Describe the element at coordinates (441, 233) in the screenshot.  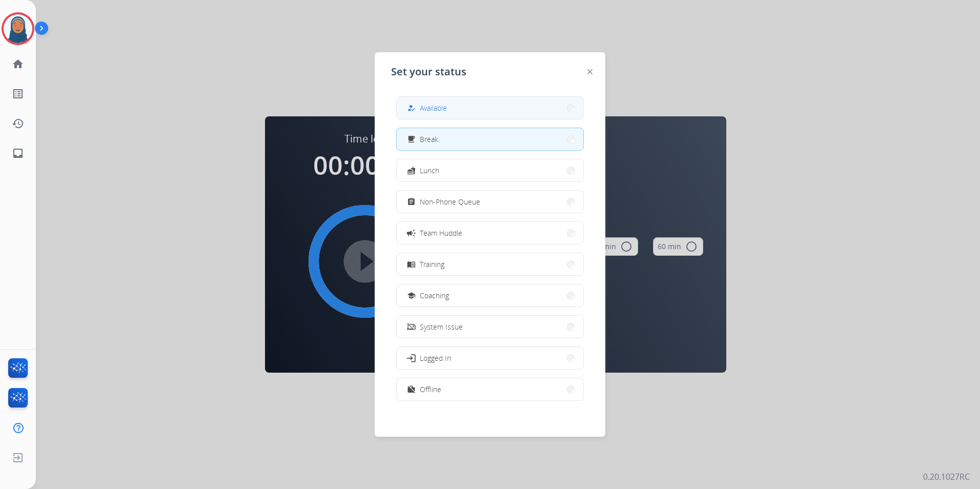
I see `span: Team Huddle` at that location.